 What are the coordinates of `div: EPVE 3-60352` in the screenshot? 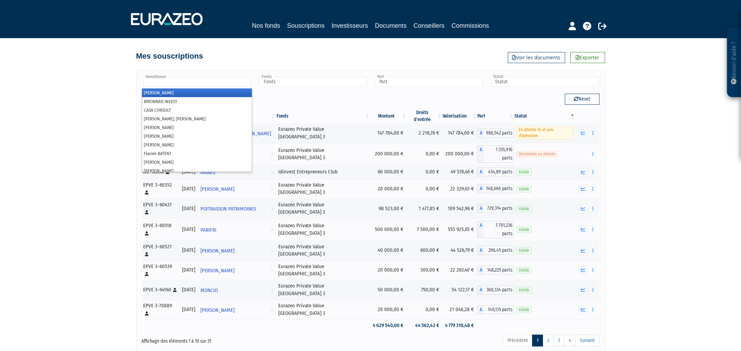 It's located at (160, 189).